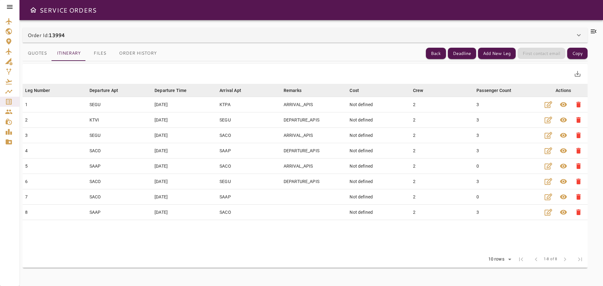  I want to click on span: Remarks, so click(297, 91).